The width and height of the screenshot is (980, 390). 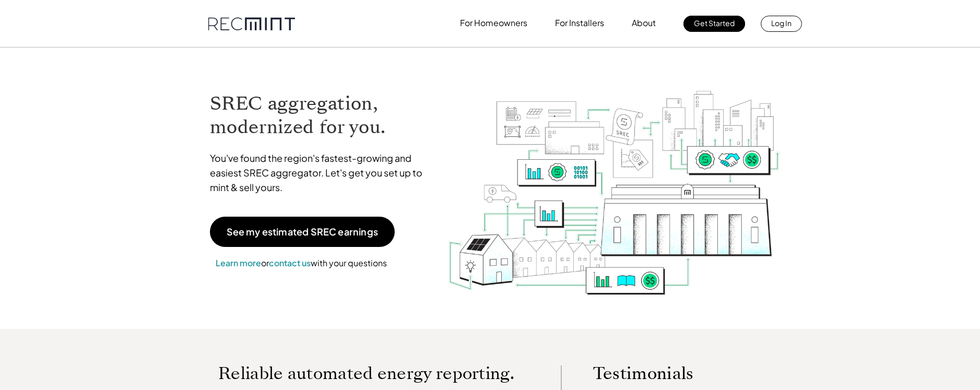 I want to click on p: Testimonials, so click(x=671, y=374).